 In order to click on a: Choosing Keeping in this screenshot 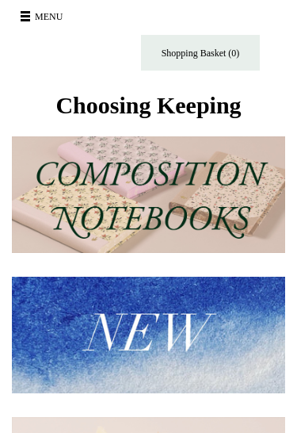, I will do `click(148, 110)`.